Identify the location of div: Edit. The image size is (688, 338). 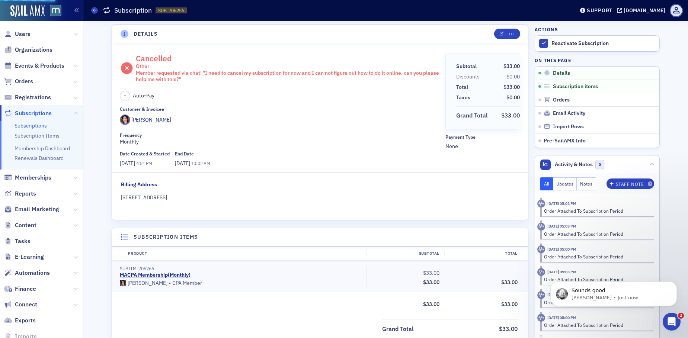
(509, 34).